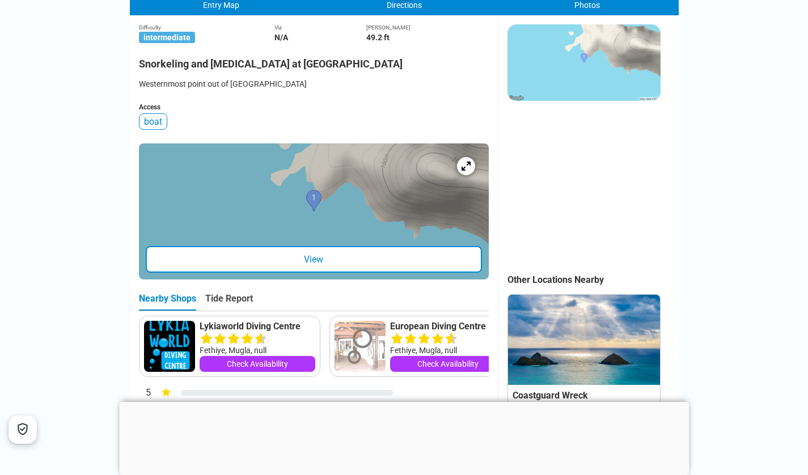 This screenshot has height=475, width=808. Describe the element at coordinates (167, 302) in the screenshot. I see `div: Nearby Shops` at that location.